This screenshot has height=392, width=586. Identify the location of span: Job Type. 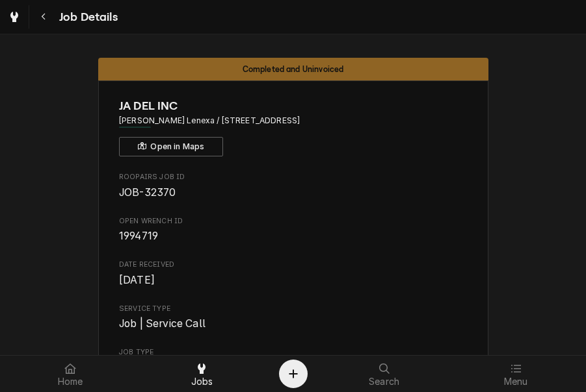
(292, 352).